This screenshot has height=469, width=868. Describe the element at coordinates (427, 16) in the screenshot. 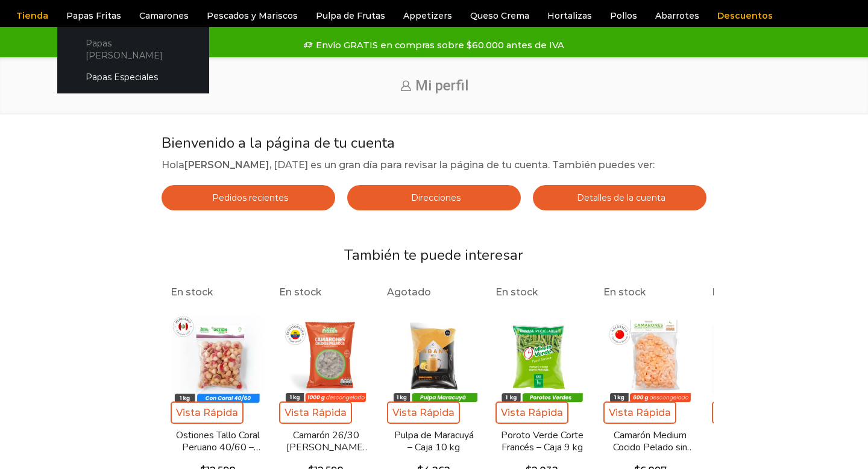

I see `a: Appetizers` at that location.